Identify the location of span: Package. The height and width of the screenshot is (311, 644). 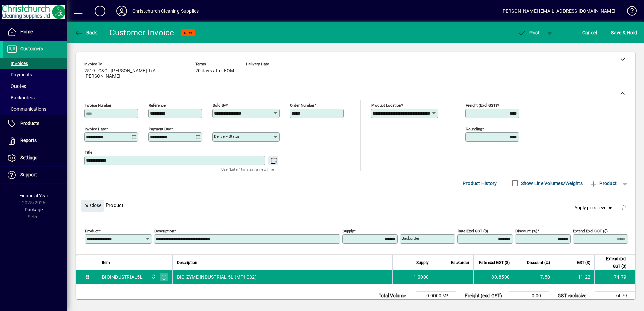
(33, 210).